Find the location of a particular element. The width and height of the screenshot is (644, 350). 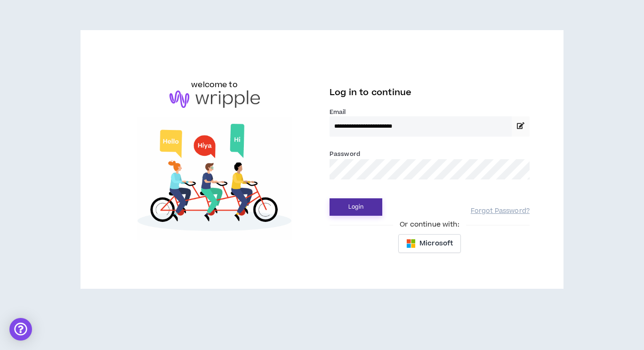

div: Open Intercom Messenger is located at coordinates (21, 329).